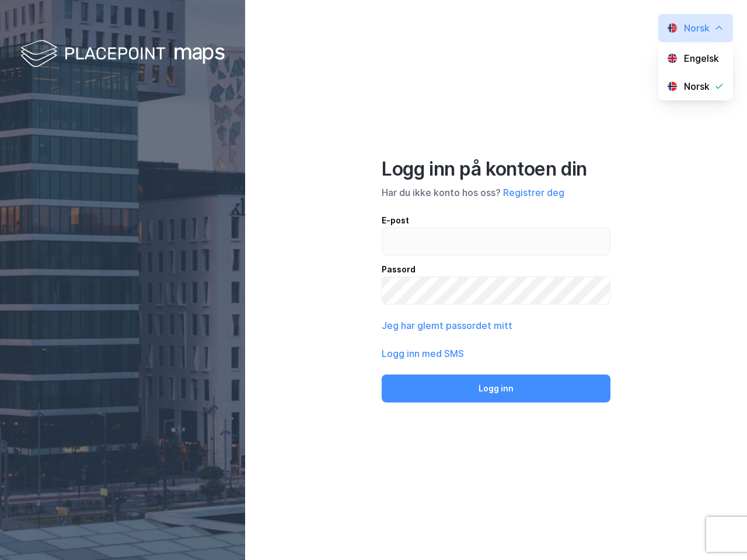 The height and width of the screenshot is (560, 747). I want to click on div: Passord, so click(496, 270).